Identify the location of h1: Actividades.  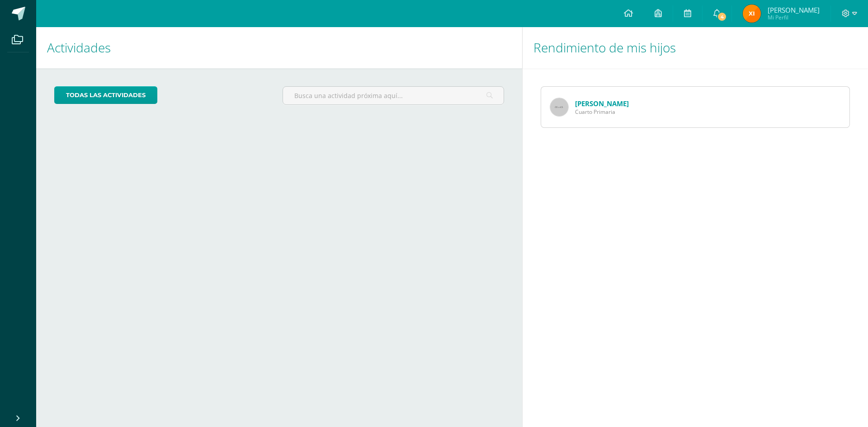
(279, 48).